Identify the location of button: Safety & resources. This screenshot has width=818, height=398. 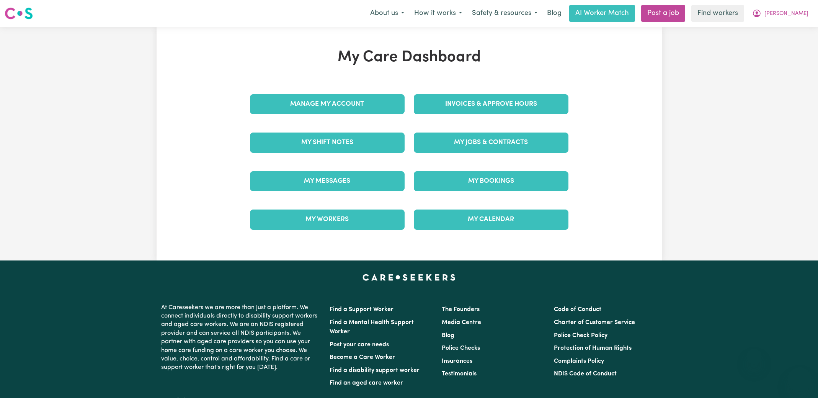
(504, 13).